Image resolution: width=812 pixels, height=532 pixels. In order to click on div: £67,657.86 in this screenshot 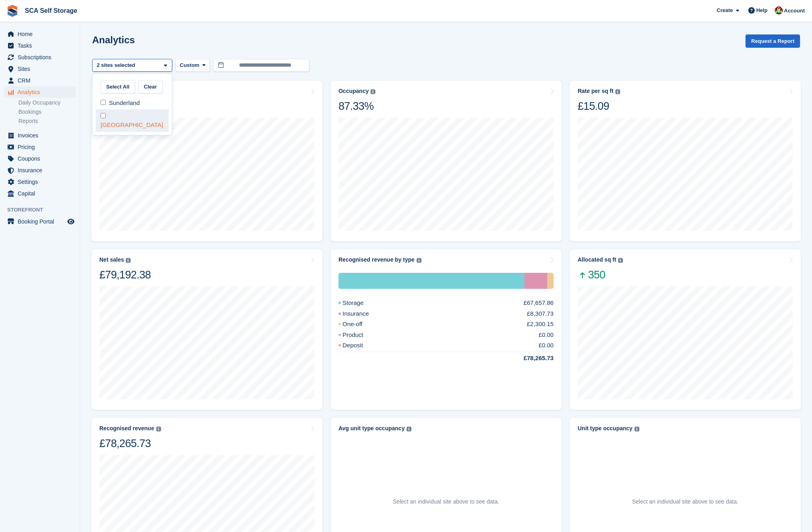, I will do `click(538, 303)`.